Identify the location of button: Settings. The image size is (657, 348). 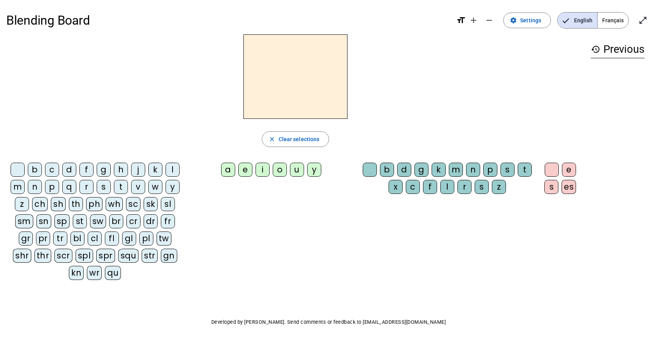
(527, 20).